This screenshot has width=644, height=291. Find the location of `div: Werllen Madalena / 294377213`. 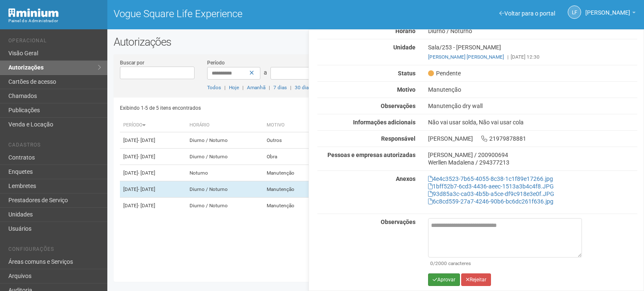

div: Werllen Madalena / 294377213 is located at coordinates (532, 163).